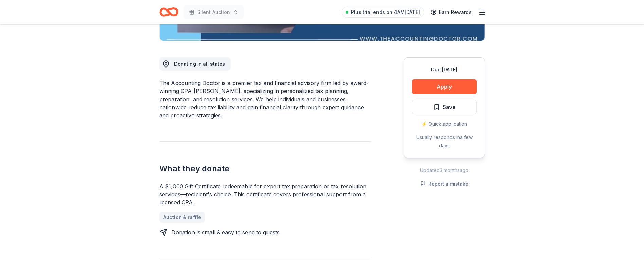  Describe the element at coordinates (225, 232) in the screenshot. I see `div: Donation is small & easy to send to guests` at that location.